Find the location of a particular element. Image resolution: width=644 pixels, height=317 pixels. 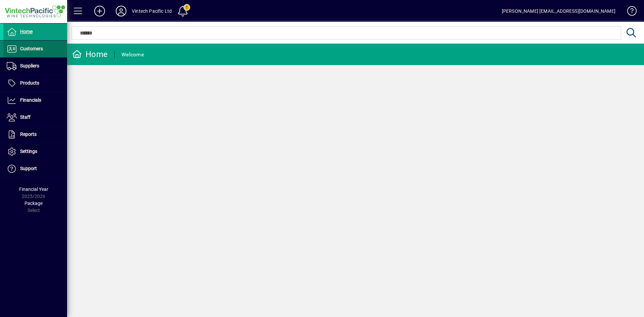

span: Settings is located at coordinates (29, 151).